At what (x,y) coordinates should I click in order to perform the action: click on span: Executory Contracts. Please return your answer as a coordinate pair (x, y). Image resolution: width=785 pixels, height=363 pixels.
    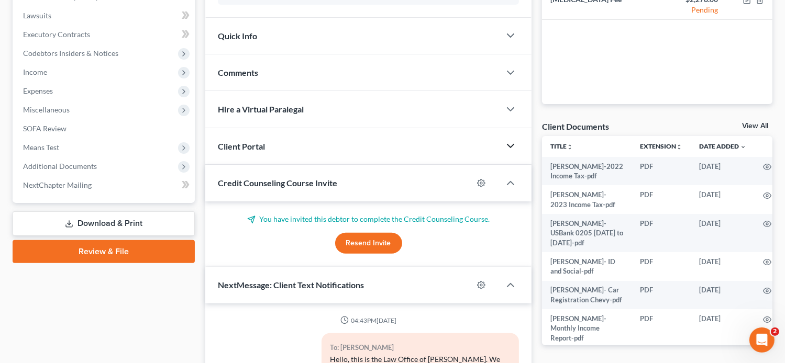
    Looking at the image, I should click on (57, 34).